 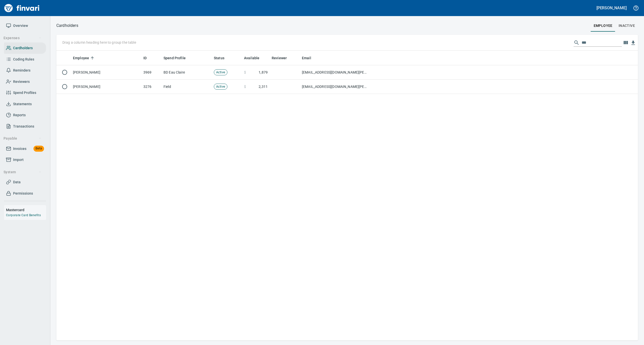 What do you see at coordinates (23, 138) in the screenshot?
I see `span: Payable` at bounding box center [23, 138].